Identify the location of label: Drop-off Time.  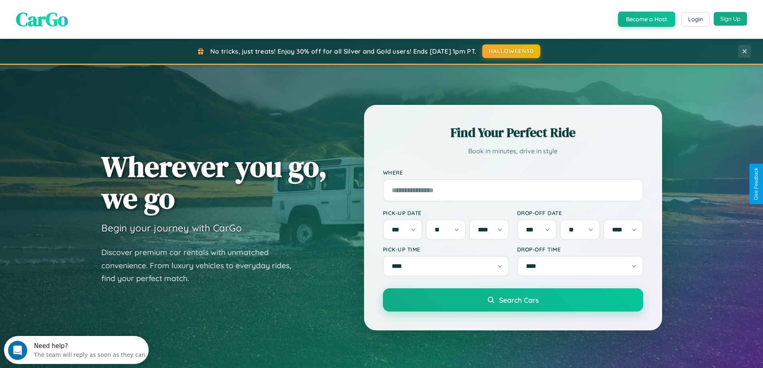
(580, 249).